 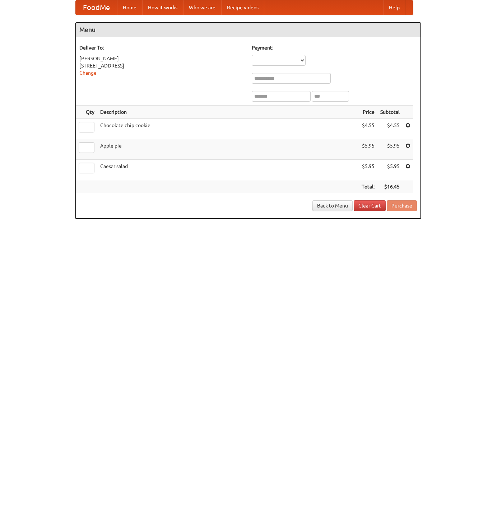 I want to click on a: How it works, so click(x=163, y=8).